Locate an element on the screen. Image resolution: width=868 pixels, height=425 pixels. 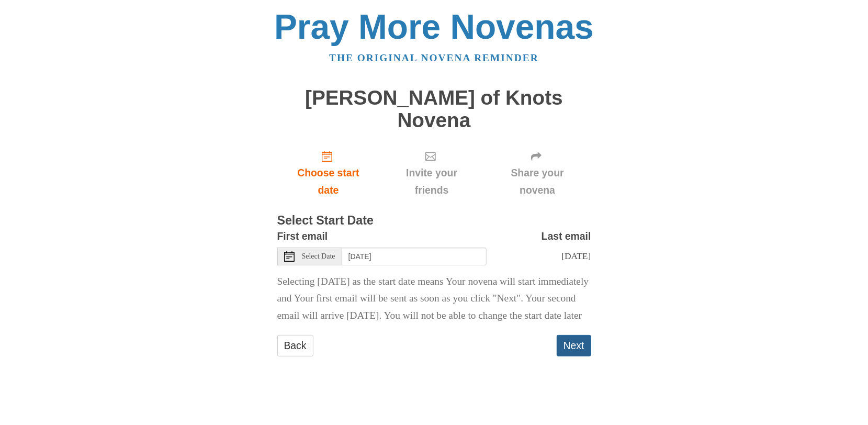
a: Choose start date is located at coordinates (329, 173).